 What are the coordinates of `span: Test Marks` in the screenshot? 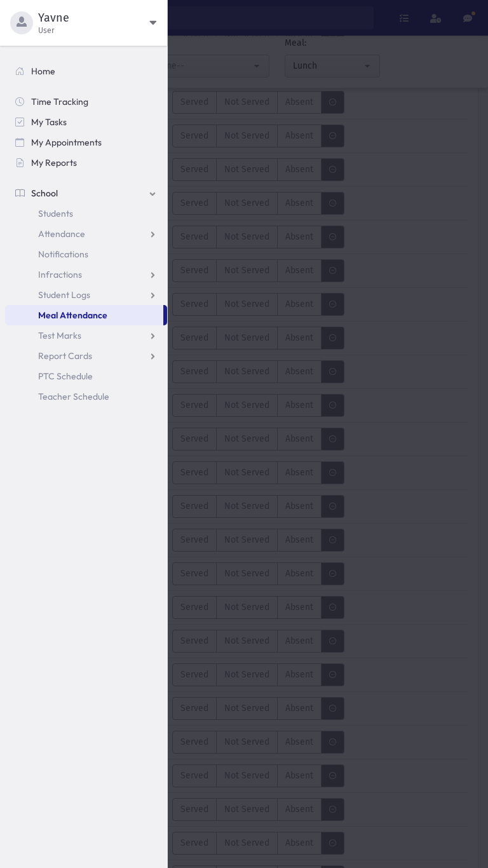 It's located at (60, 336).